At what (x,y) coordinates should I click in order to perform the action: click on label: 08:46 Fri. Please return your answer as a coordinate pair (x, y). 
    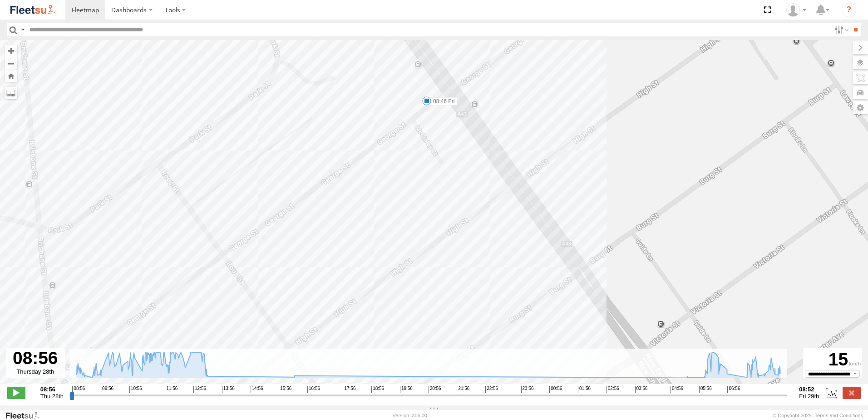
    Looking at the image, I should click on (442, 102).